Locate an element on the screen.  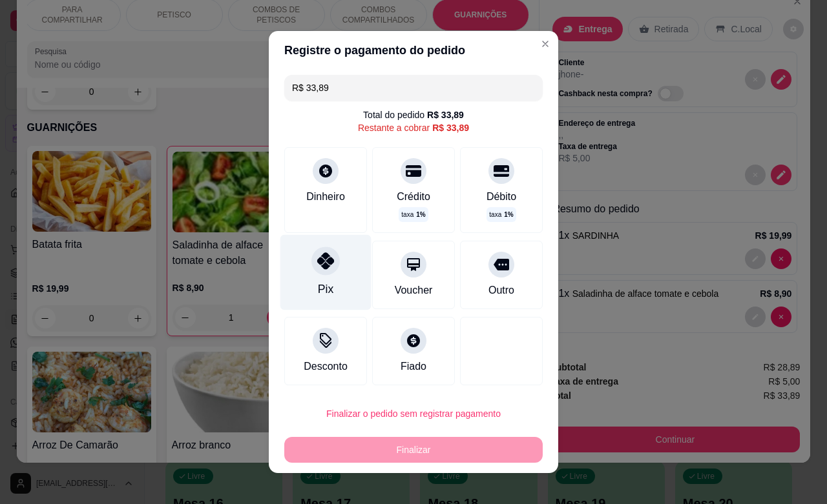
div: Crédito is located at coordinates (414, 197).